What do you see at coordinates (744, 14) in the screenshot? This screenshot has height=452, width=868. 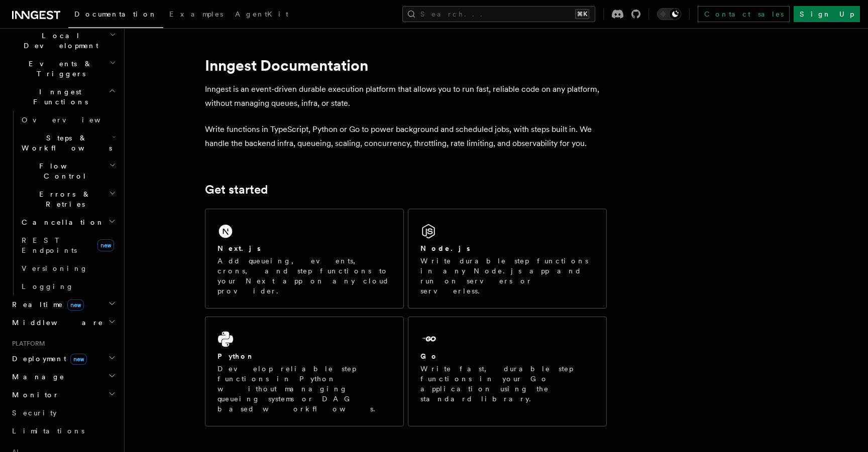 I see `a: Contact sales` at bounding box center [744, 14].